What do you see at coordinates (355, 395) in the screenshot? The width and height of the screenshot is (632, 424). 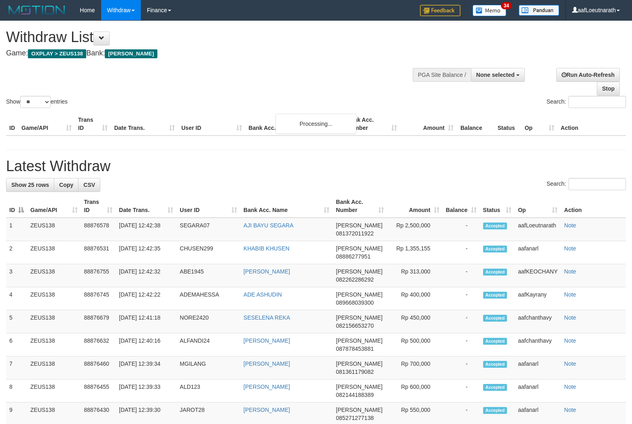 I see `span: Copy 082144188389 to clipboard` at bounding box center [355, 395].